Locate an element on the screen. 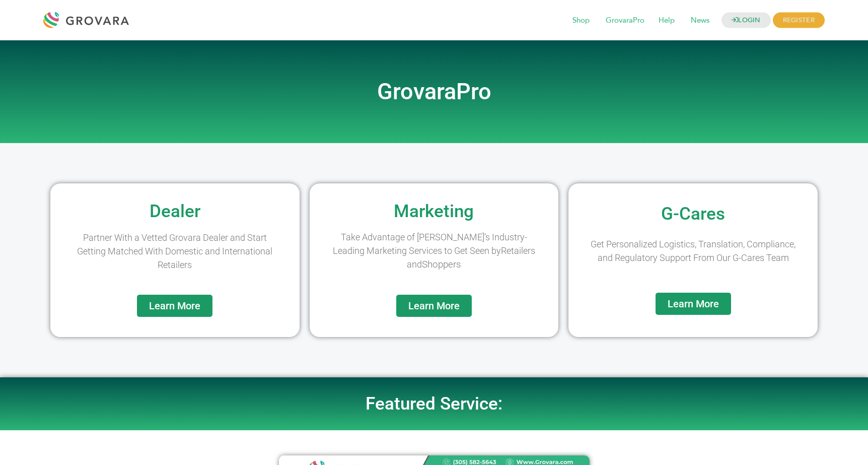 The width and height of the screenshot is (868, 465). h2: G-Cares is located at coordinates (693, 214).